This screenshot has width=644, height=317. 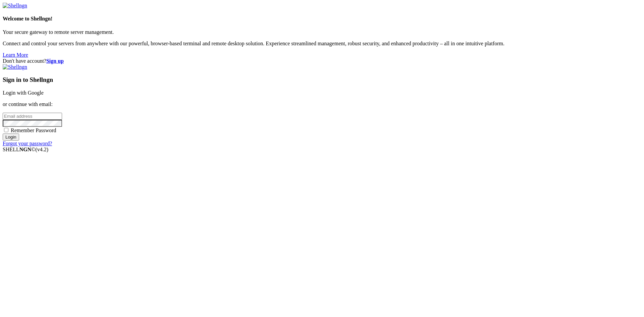 What do you see at coordinates (16, 55) in the screenshot?
I see `a: Learn More` at bounding box center [16, 55].